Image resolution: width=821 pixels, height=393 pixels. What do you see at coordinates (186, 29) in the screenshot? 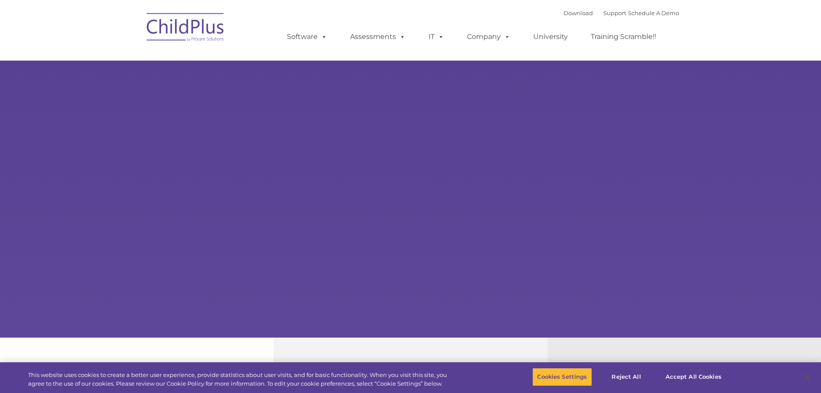
I see `img: ChildPlus by Procare Solutions` at bounding box center [186, 29].